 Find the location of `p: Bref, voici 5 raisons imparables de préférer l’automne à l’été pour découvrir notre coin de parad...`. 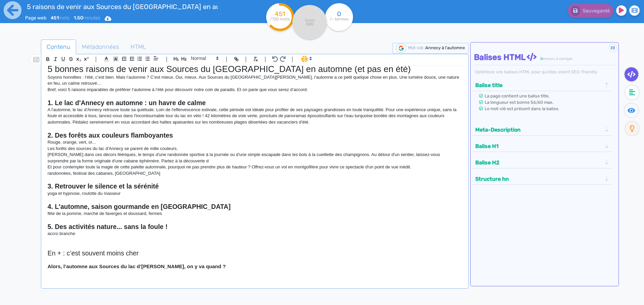

p: Bref, voici 5 raisons imparables de préférer l’automne à l’été pour découvrir notre coin de parad... is located at coordinates (254, 90).